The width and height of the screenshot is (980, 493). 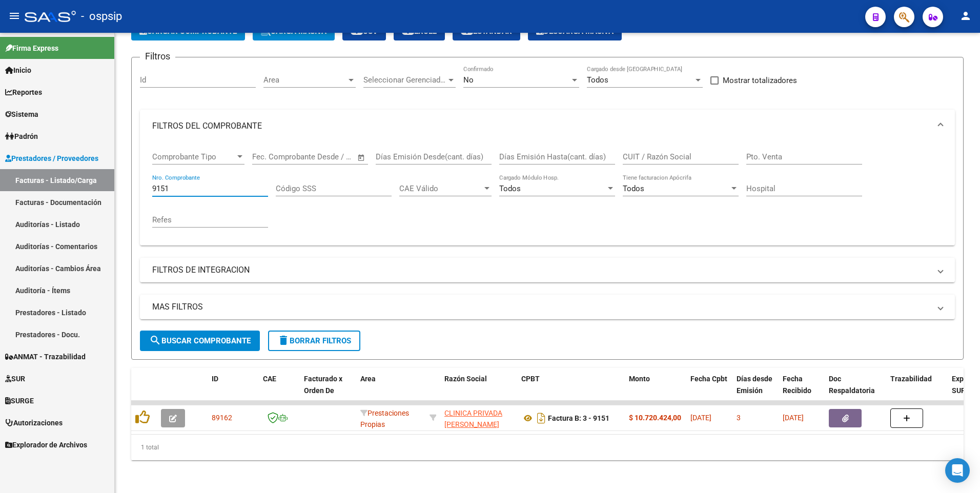 What do you see at coordinates (547, 270) in the screenshot?
I see `mat-expansion-panel-header: FILTROS DE INTEGRACION` at bounding box center [547, 270].